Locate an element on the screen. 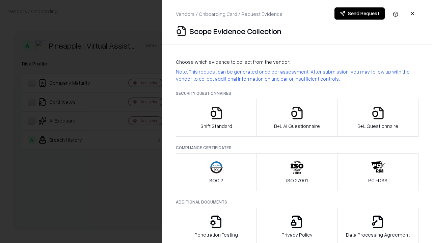  p: Vendors / Onboarding Card / Request Evidence is located at coordinates (229, 14).